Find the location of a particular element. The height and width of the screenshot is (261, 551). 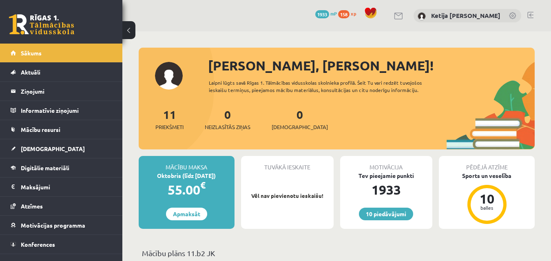

a: Rīgas 1. Tālmācības vidusskola is located at coordinates (42, 24).